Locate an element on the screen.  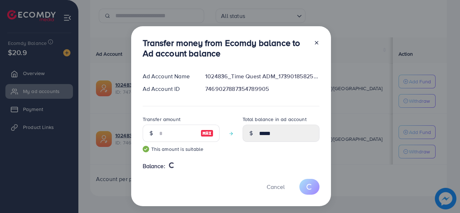
img: image is located at coordinates (207, 133).